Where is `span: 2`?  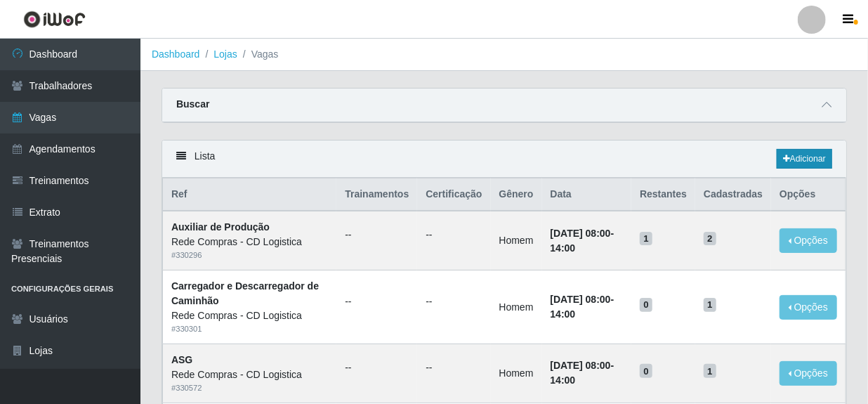 span: 2 is located at coordinates (710, 239).